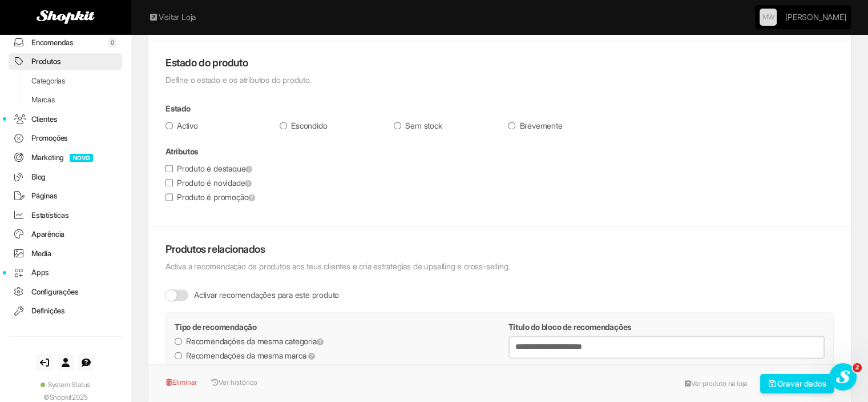 The height and width of the screenshot is (402, 868). What do you see at coordinates (716, 383) in the screenshot?
I see `a: Ver produto na loja` at bounding box center [716, 383].